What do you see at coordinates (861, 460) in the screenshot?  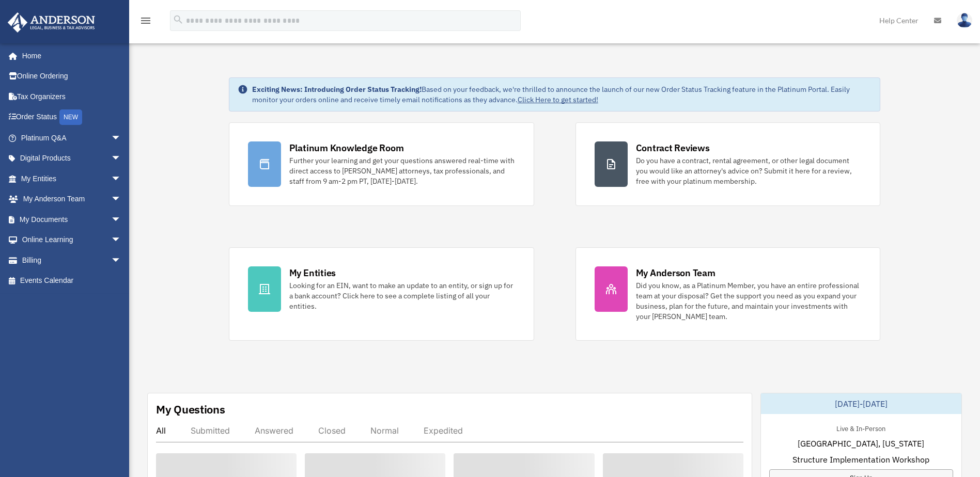 I see `span: Structure Implementation Workshop` at bounding box center [861, 460].